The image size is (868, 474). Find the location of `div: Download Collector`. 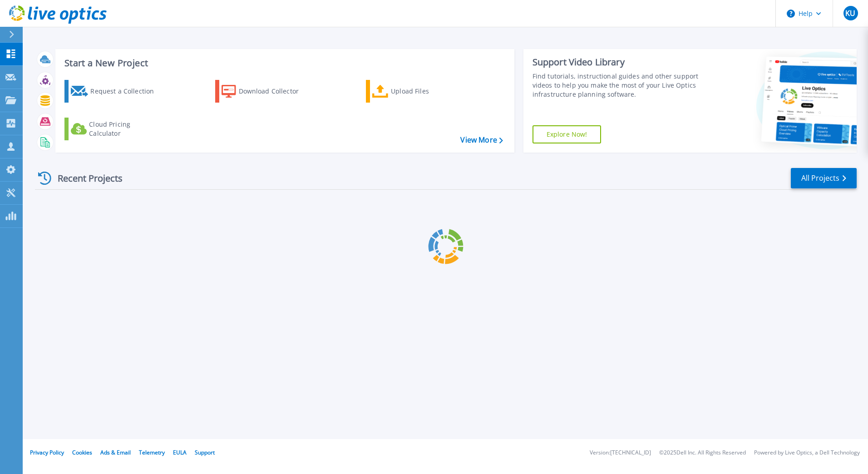

div: Download Collector is located at coordinates (275, 91).